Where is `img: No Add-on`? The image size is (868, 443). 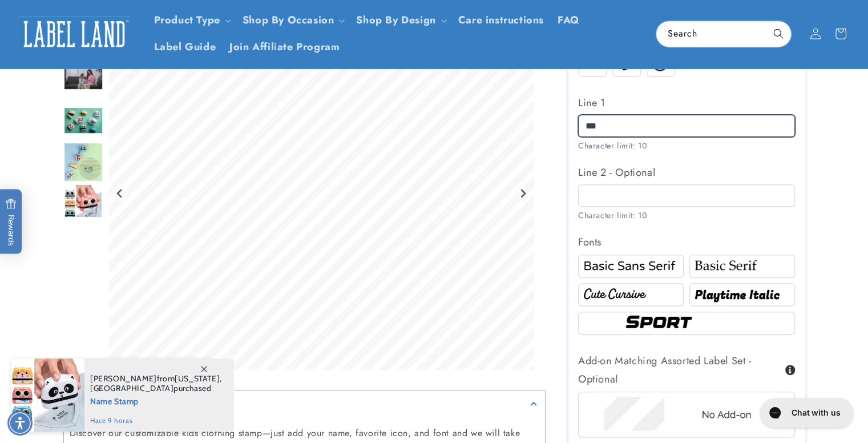 img: No Add-on is located at coordinates (687, 415).